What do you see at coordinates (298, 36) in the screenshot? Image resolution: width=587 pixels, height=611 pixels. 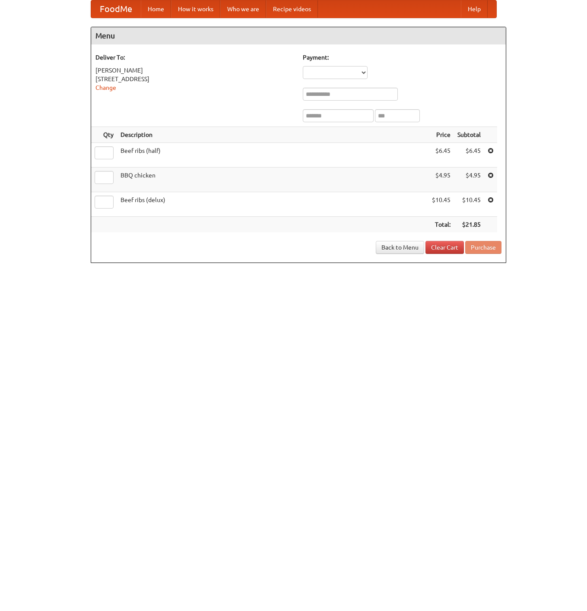 I see `h4: Menu` at bounding box center [298, 36].